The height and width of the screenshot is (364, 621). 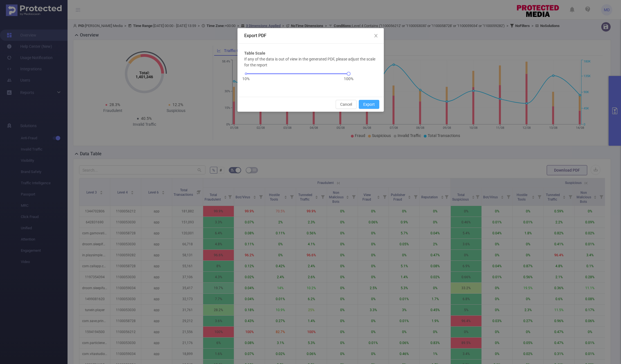 What do you see at coordinates (349, 79) in the screenshot?
I see `span: 100%` at bounding box center [349, 79].